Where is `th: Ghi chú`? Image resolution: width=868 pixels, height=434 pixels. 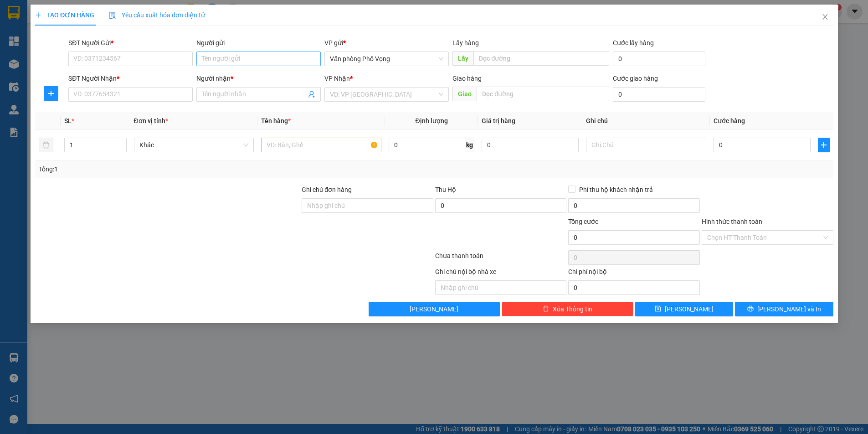
th: Ghi chú is located at coordinates (646, 121).